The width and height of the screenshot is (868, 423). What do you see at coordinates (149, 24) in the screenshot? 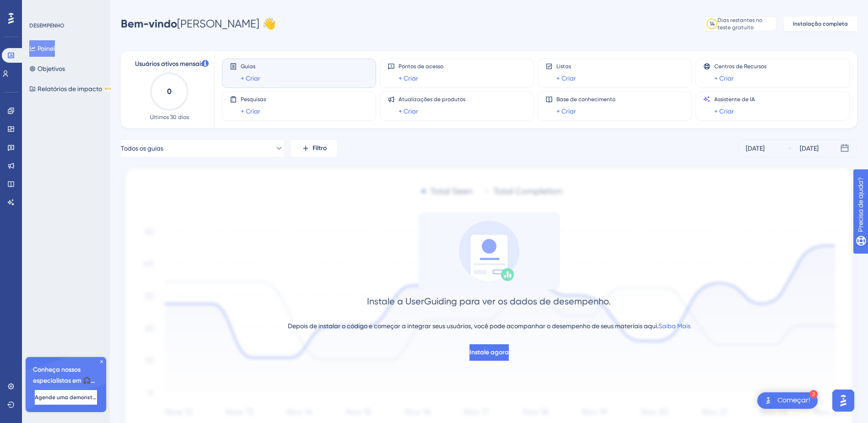
I see `span: Bem-vindo` at bounding box center [149, 24].